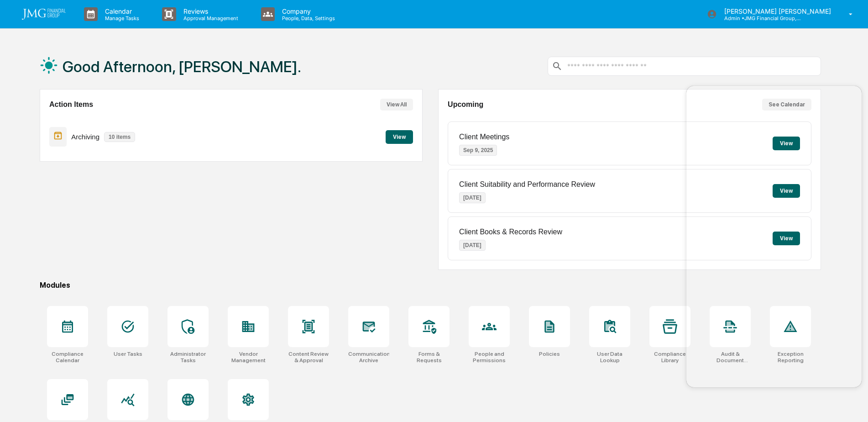  What do you see at coordinates (85, 137) in the screenshot?
I see `p: Archiving` at bounding box center [85, 137].